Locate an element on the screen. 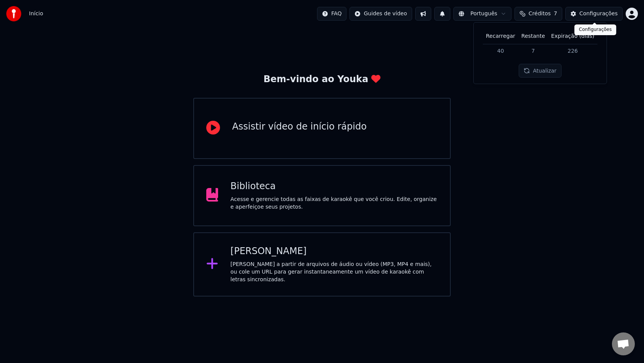 Image resolution: width=644 pixels, height=363 pixels. button: Atualizar is located at coordinates (540, 71).